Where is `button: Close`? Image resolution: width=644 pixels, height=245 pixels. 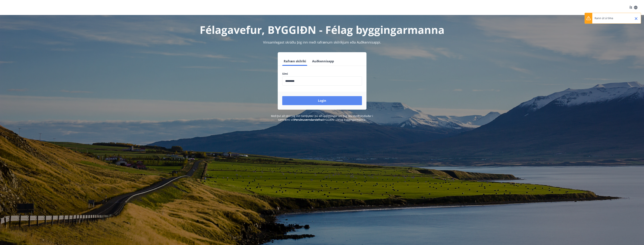
button: Close is located at coordinates (636, 19).